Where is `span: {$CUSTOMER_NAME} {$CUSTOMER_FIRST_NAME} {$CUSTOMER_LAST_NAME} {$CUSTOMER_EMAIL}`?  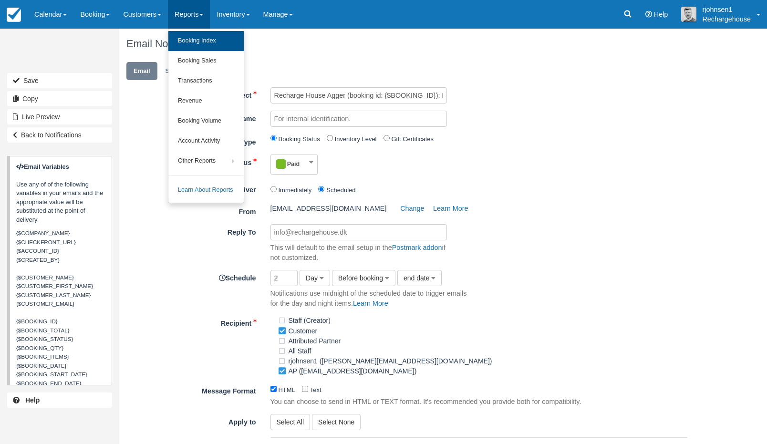 span: {$CUSTOMER_NAME} {$CUSTOMER_FIRST_NAME} {$CUSTOMER_LAST_NAME} {$CUSTOMER_EMAIL} is located at coordinates (54, 290).